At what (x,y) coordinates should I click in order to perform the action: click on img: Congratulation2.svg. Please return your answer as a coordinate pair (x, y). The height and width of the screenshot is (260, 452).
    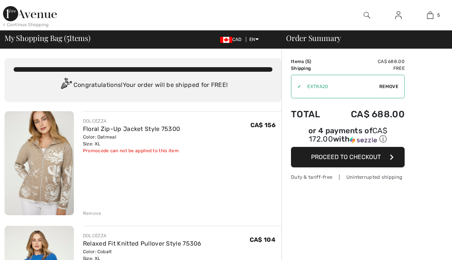
    Looking at the image, I should click on (66, 85).